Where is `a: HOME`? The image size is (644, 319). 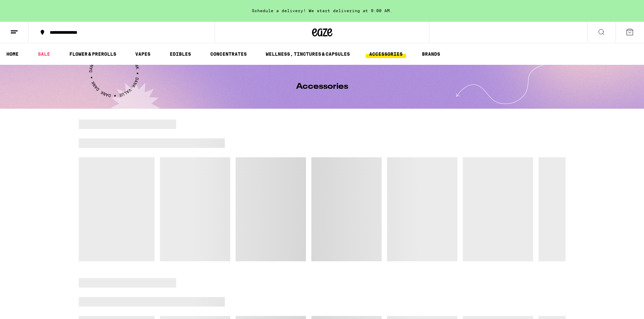
a: HOME is located at coordinates (13, 54).